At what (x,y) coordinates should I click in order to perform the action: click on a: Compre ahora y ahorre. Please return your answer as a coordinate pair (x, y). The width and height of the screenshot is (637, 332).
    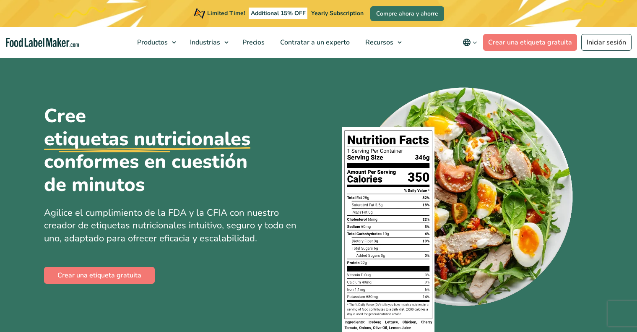
    Looking at the image, I should click on (407, 13).